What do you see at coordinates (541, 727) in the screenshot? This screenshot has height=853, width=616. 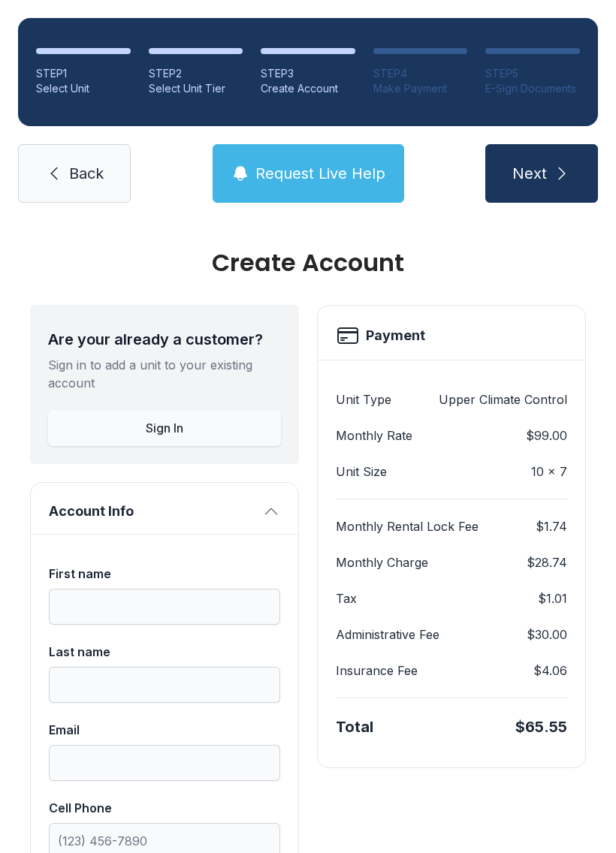 I see `div: $65.55` at bounding box center [541, 727].